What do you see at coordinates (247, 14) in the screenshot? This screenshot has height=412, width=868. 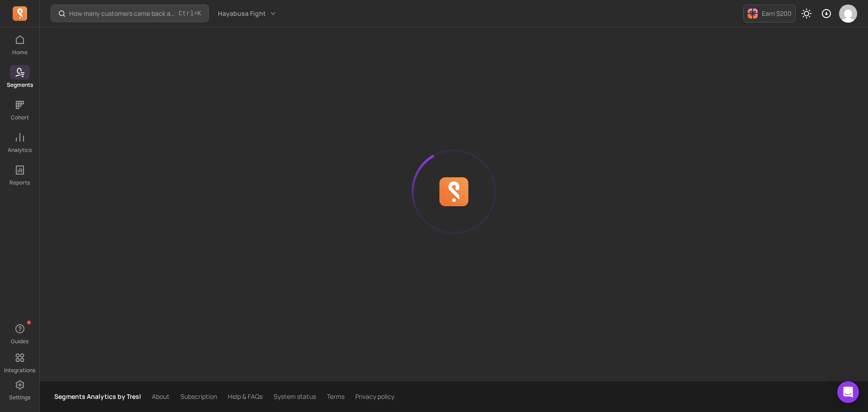 I see `button: Hayabusa Fight` at bounding box center [247, 14].